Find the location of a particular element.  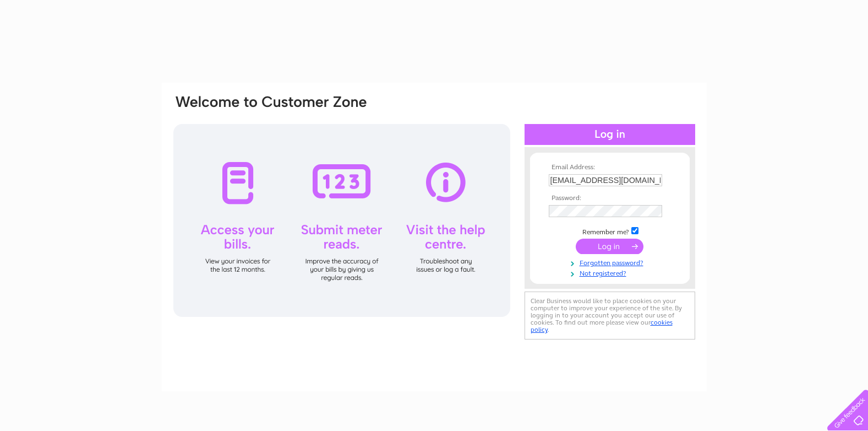

a: cookies policy is located at coordinates (602, 325).